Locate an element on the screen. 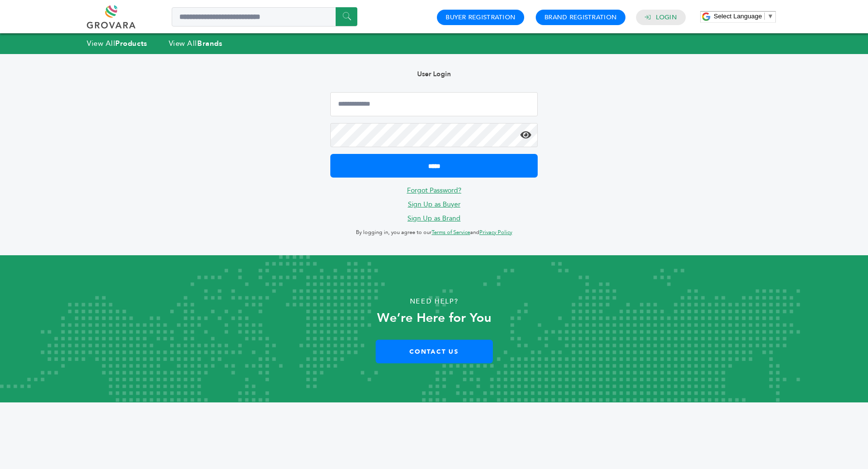 The image size is (868, 469). b: User Login is located at coordinates (434, 74).